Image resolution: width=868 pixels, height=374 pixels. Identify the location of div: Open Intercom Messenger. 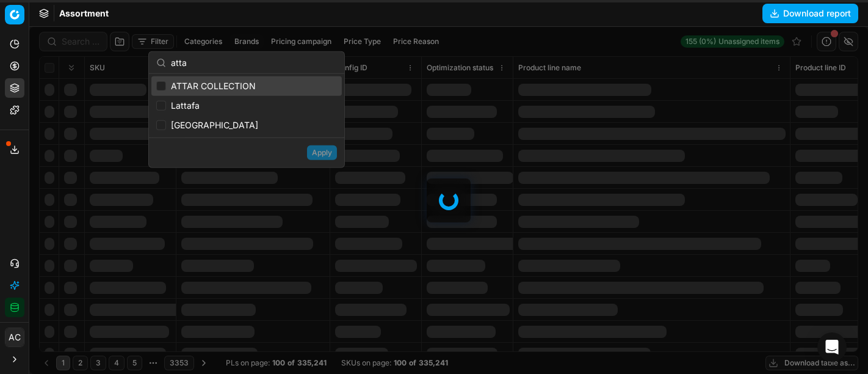
(831, 347).